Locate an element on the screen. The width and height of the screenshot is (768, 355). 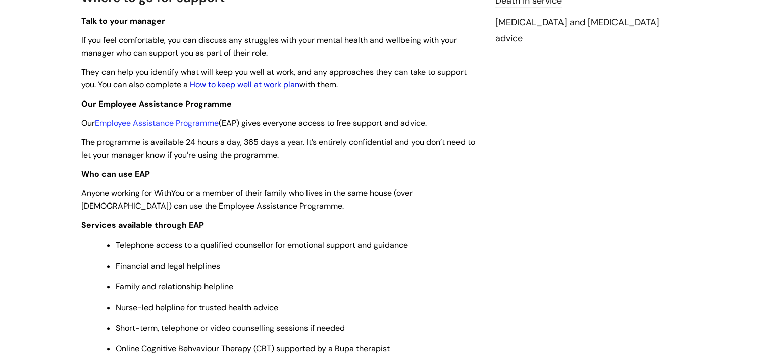
span: Nurse-led helpline for trusted health advice is located at coordinates (197, 307).